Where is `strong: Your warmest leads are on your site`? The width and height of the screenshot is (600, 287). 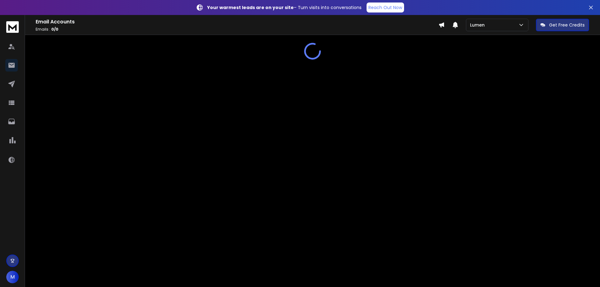 strong: Your warmest leads are on your site is located at coordinates (250, 8).